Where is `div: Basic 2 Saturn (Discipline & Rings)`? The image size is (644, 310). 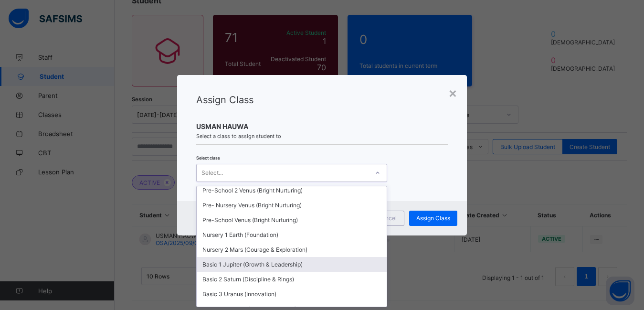 div: Basic 2 Saturn (Discipline & Rings) is located at coordinates (292, 279).